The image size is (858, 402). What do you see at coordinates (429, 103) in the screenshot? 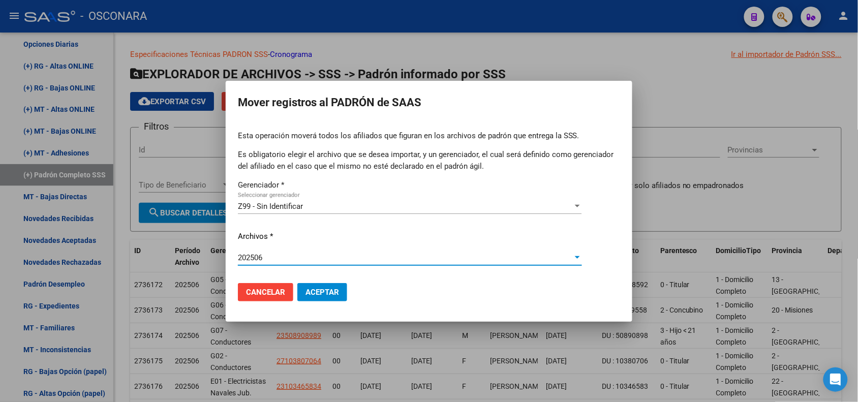
I see `h2: Mover registros al PADRÓN de SAAS` at bounding box center [429, 103].